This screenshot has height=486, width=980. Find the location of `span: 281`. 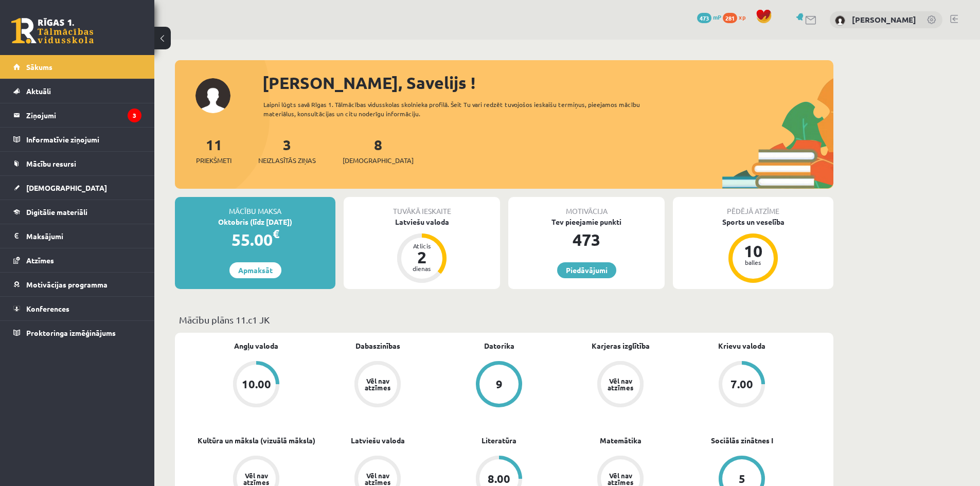

span: 281 is located at coordinates (730, 18).